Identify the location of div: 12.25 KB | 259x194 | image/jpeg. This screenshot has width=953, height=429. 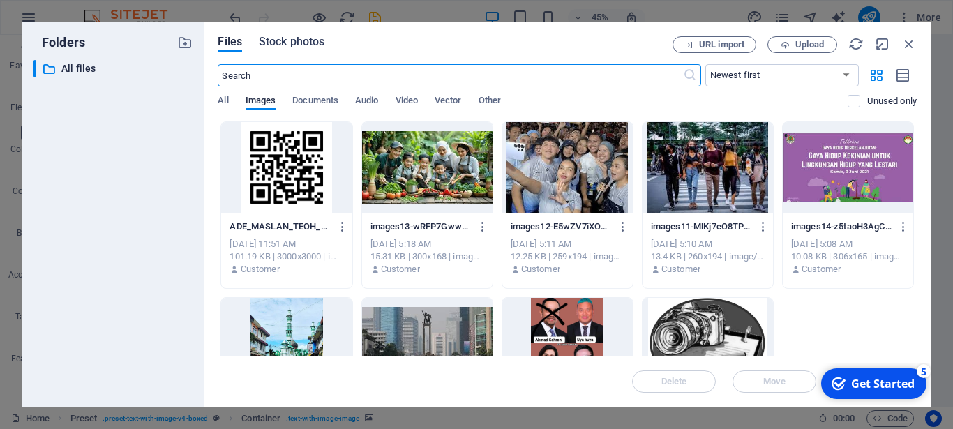
(567, 257).